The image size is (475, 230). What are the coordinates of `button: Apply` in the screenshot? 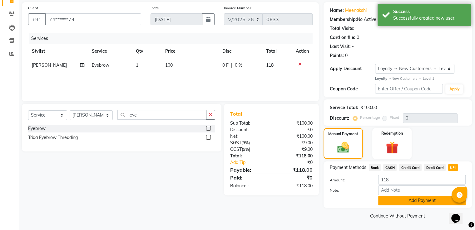 It's located at (454, 89).